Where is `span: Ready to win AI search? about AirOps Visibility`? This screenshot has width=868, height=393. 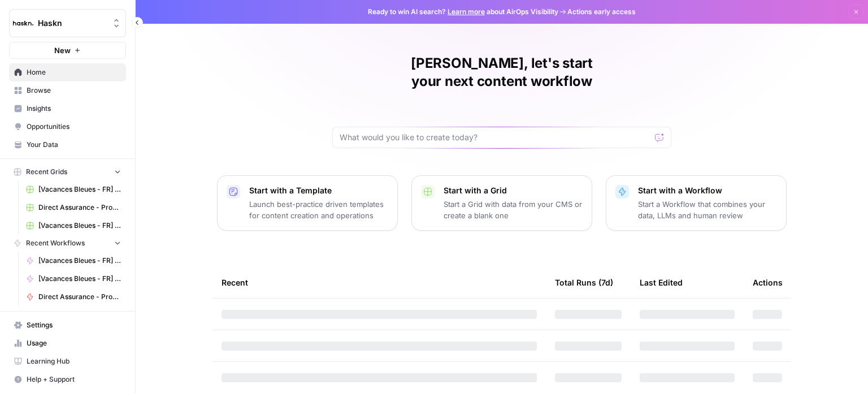 span: Ready to win AI search? about AirOps Visibility is located at coordinates (463, 12).